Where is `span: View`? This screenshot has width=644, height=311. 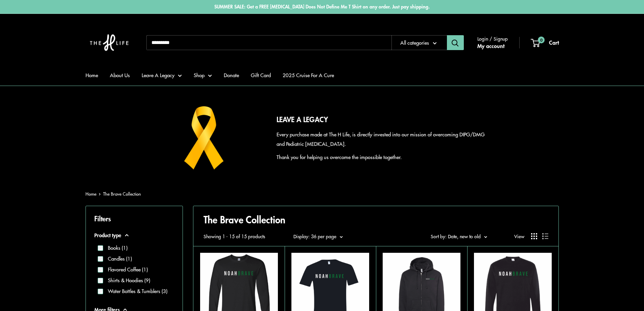 span: View is located at coordinates (519, 236).